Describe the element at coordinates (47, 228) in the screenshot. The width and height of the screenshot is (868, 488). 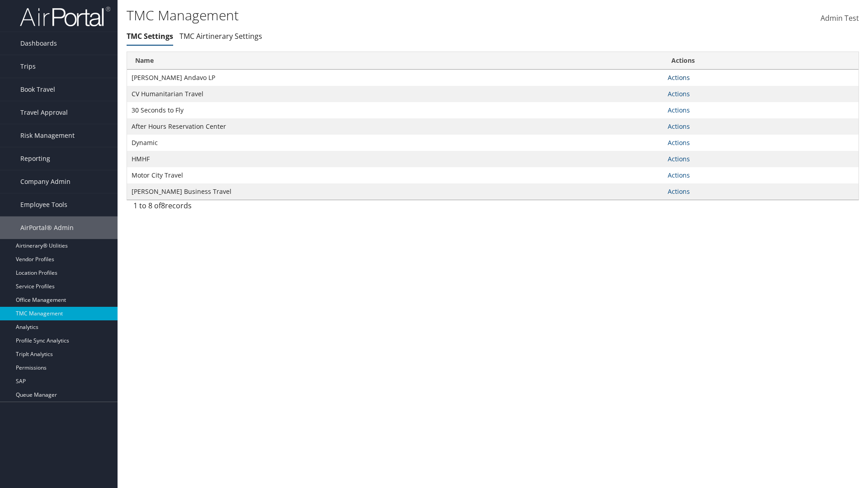
I see `span: AirPortal® Admin` at that location.